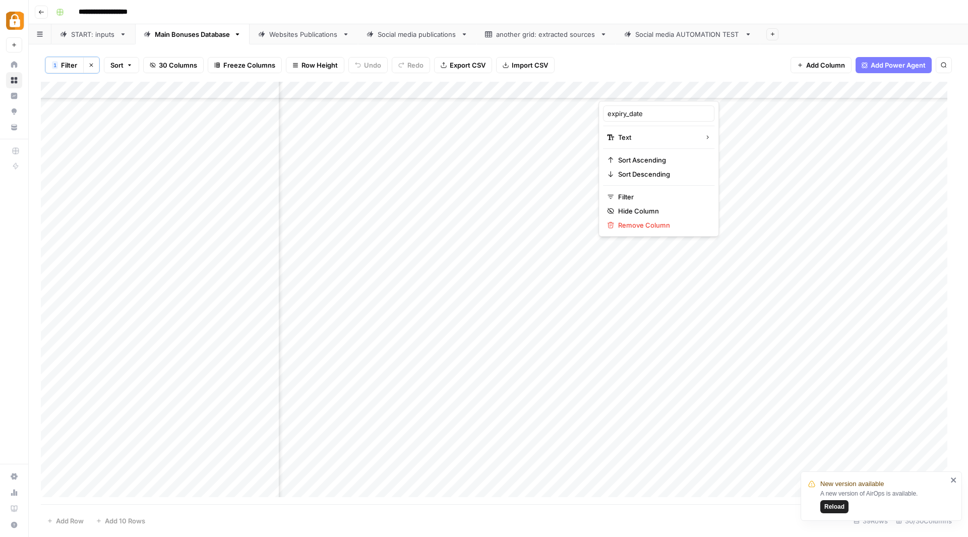 The width and height of the screenshot is (968, 537). Describe the element at coordinates (417, 34) in the screenshot. I see `div: Social media publications` at that location.